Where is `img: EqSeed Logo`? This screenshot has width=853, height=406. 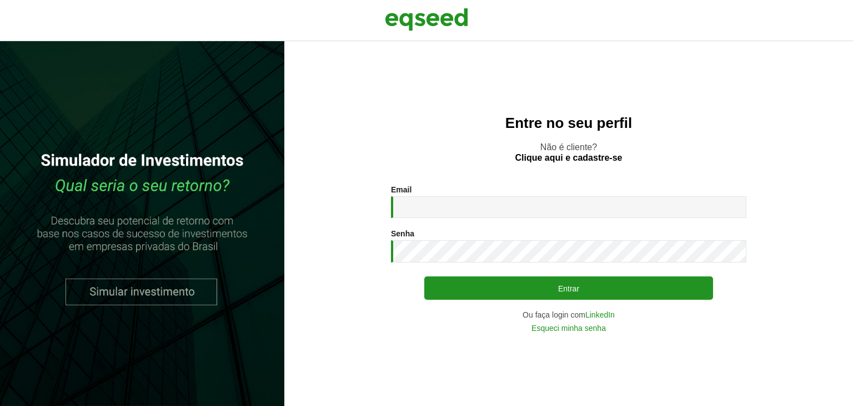
img: EqSeed Logo is located at coordinates (427, 19).